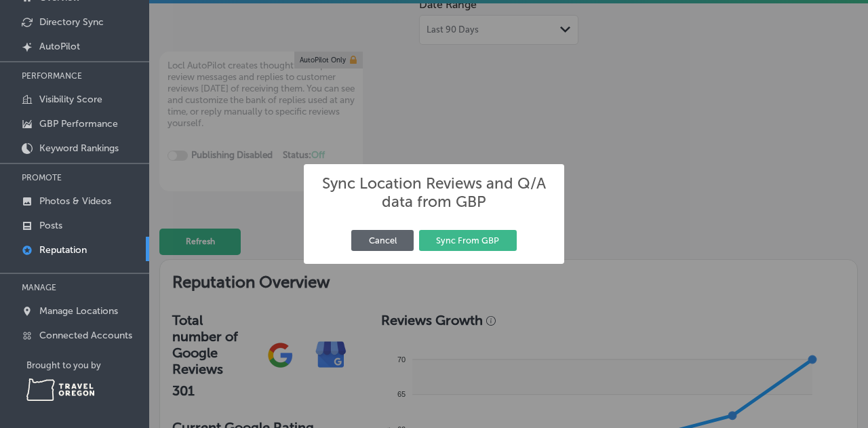 This screenshot has height=428, width=868. I want to click on p: Visibility Score, so click(71, 99).